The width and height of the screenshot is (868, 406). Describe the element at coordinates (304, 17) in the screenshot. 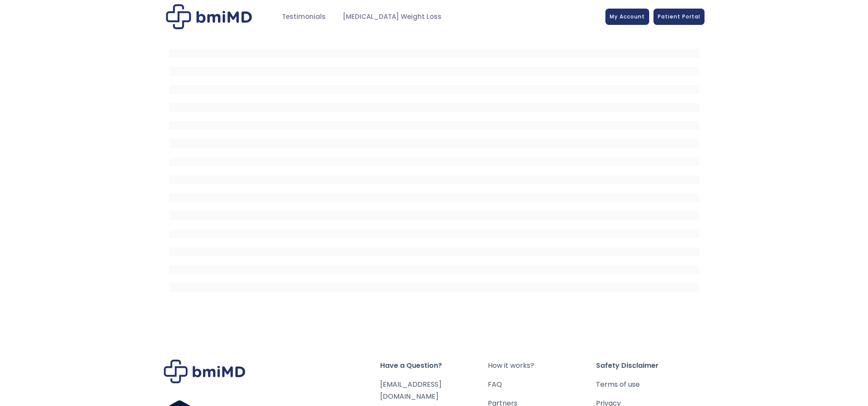

I see `span: Testimonials` at that location.